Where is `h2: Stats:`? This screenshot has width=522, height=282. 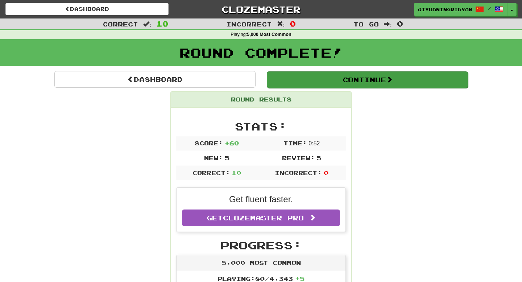
h2: Stats: is located at coordinates (261, 126).